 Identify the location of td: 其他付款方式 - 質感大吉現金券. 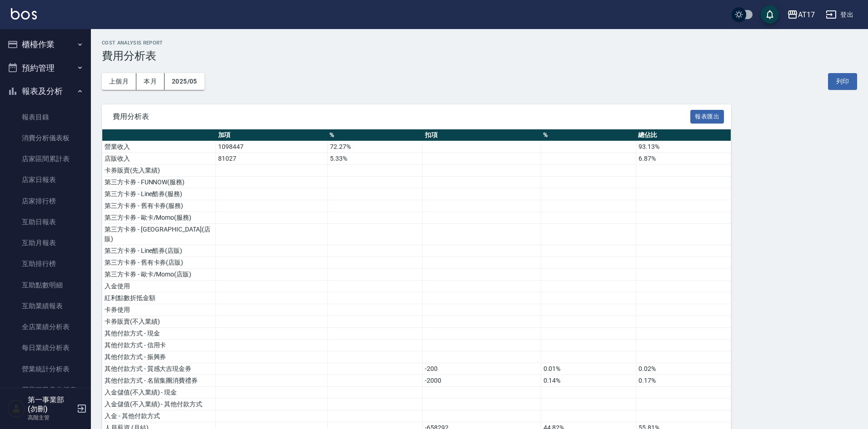
(159, 369).